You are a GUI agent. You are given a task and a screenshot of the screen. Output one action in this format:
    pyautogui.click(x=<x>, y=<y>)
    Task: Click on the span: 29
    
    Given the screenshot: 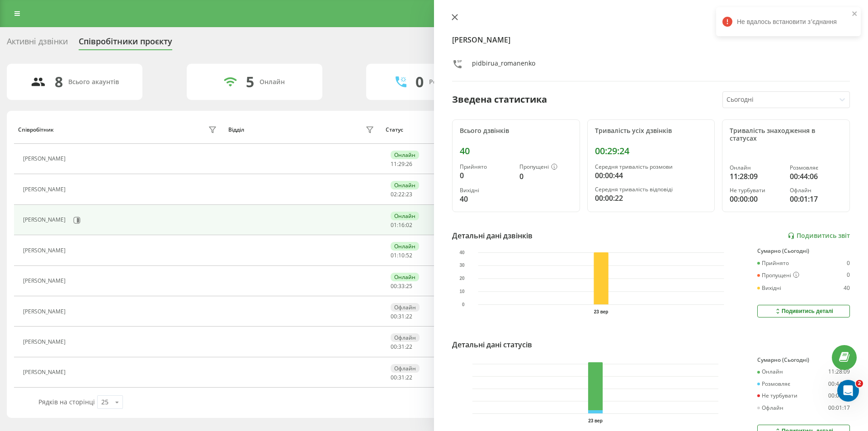 What is the action you would take?
    pyautogui.click(x=401, y=164)
    